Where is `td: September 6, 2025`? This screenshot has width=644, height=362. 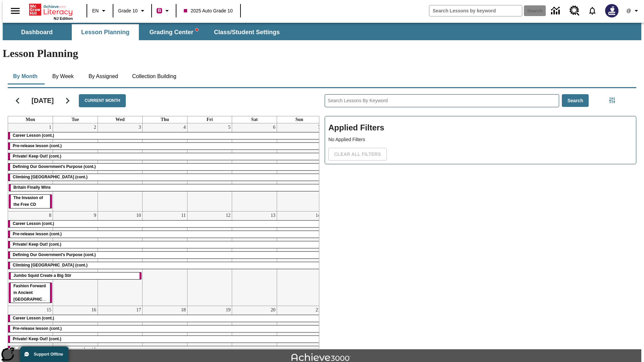
td: September 6, 2025 is located at coordinates (255, 167).